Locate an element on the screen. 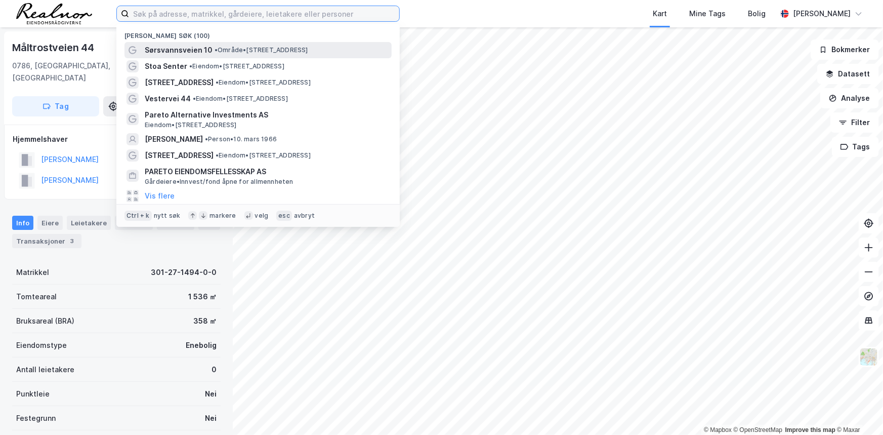 This screenshot has width=883, height=435. span: Stoa Senter is located at coordinates (166, 66).